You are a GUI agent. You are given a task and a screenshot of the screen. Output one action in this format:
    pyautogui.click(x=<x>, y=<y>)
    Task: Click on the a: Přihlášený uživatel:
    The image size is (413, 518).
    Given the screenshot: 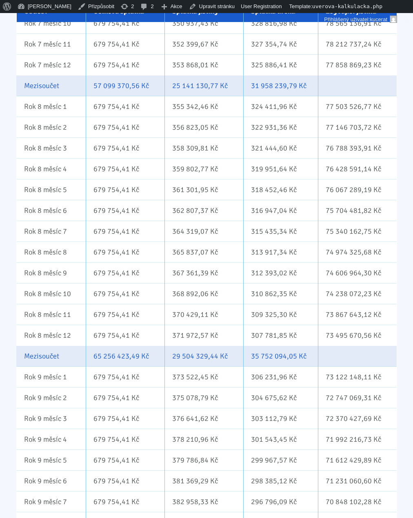 What is the action you would take?
    pyautogui.click(x=360, y=20)
    